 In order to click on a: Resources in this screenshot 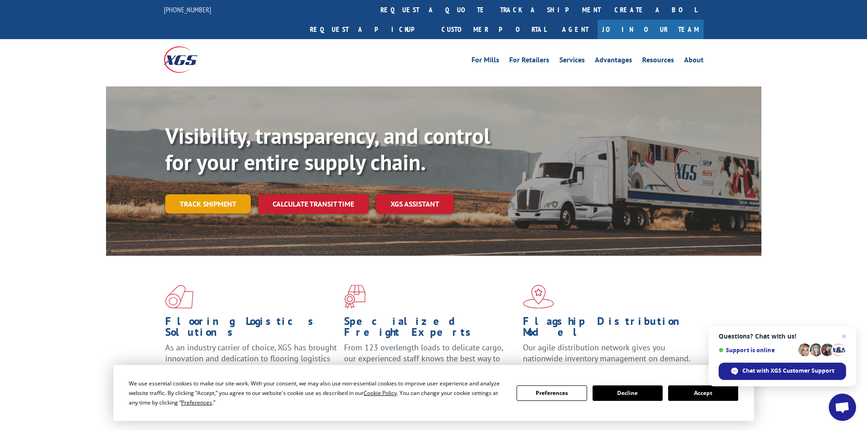, I will do `click(658, 61)`.